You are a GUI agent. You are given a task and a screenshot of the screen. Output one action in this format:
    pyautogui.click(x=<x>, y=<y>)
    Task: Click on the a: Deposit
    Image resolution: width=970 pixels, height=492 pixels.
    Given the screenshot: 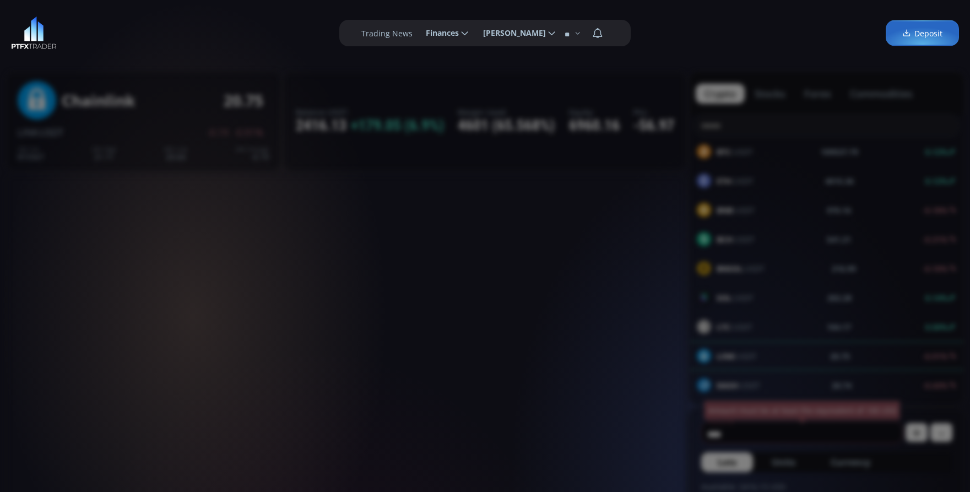 What is the action you would take?
    pyautogui.click(x=922, y=33)
    